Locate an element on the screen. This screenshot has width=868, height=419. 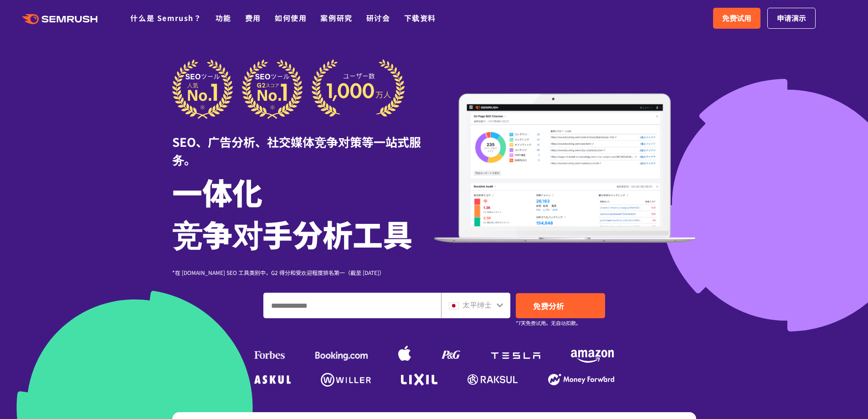
font: SEO、广告分析、社交媒体竞争对策等一站式服务。 is located at coordinates (297, 150).